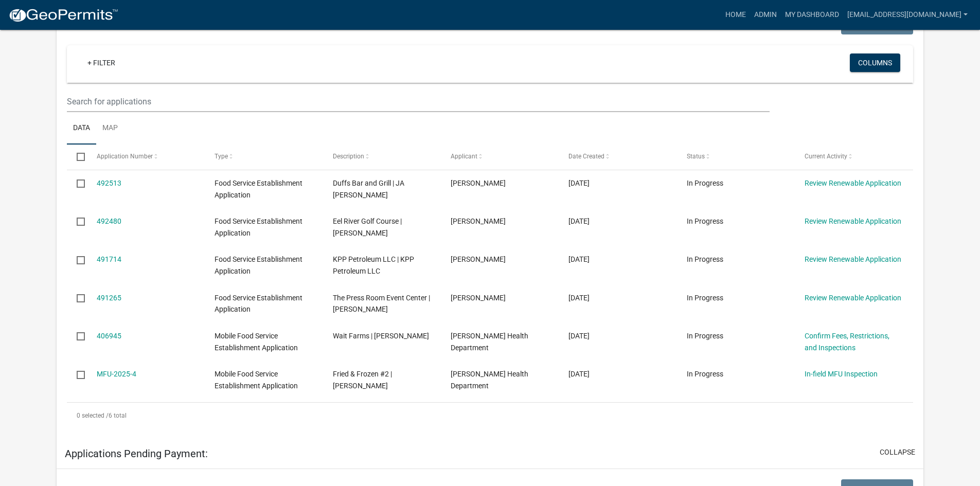  I want to click on button: collapse, so click(897, 452).